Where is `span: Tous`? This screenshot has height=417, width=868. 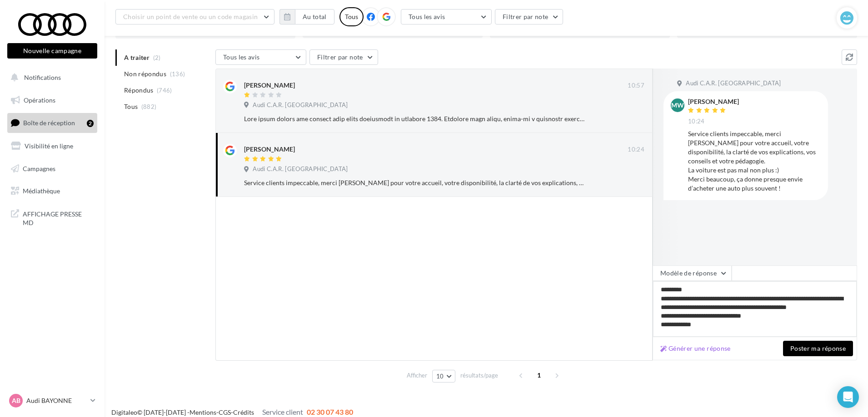
span: Tous is located at coordinates (131, 107).